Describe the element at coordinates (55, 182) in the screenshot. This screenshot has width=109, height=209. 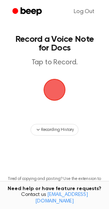
I see `p: Tired of copying and pasting? Use the extension to automatically insert your recordings.` at that location.